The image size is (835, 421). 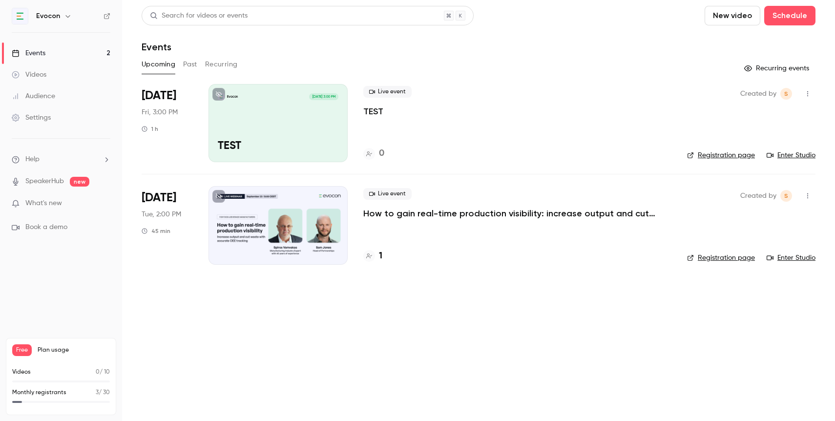 I want to click on span: new, so click(x=80, y=182).